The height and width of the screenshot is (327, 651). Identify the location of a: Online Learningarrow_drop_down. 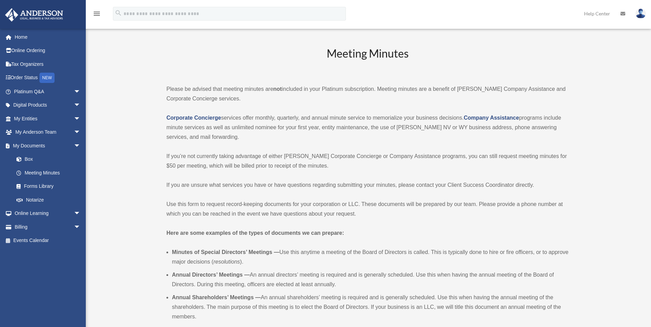
(48, 214).